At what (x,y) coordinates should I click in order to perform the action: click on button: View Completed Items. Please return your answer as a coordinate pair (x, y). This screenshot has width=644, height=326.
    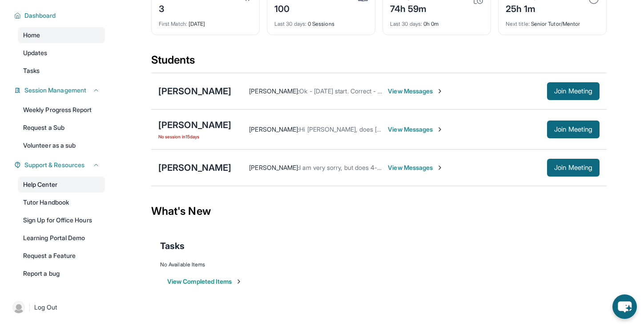
    Looking at the image, I should click on (205, 281).